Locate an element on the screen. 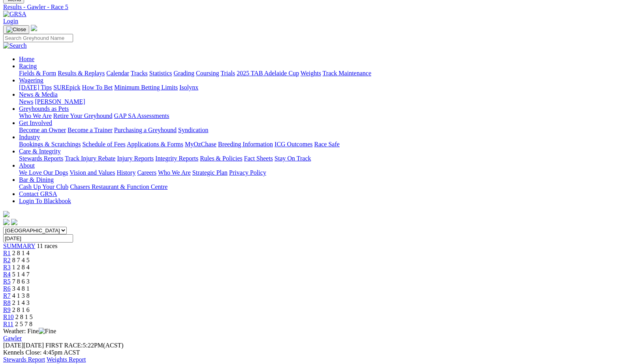 The image size is (643, 364). a: R1 is located at coordinates (7, 253).